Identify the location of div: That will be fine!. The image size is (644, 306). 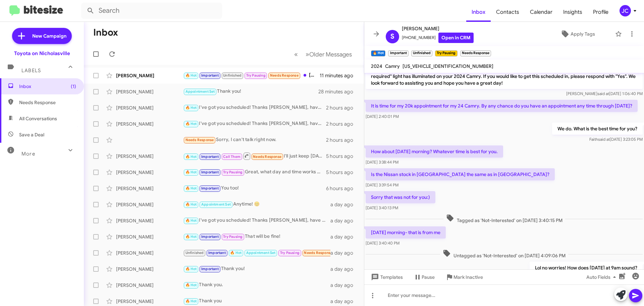
(257, 236).